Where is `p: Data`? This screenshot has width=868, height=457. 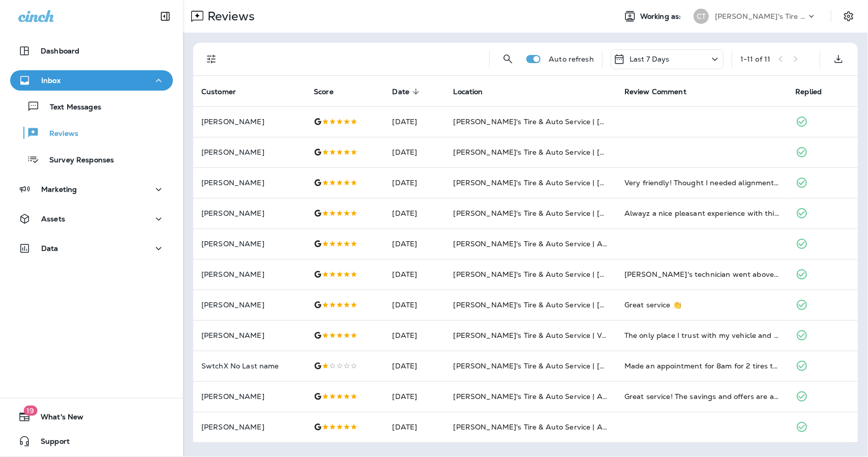 p: Data is located at coordinates (50, 249).